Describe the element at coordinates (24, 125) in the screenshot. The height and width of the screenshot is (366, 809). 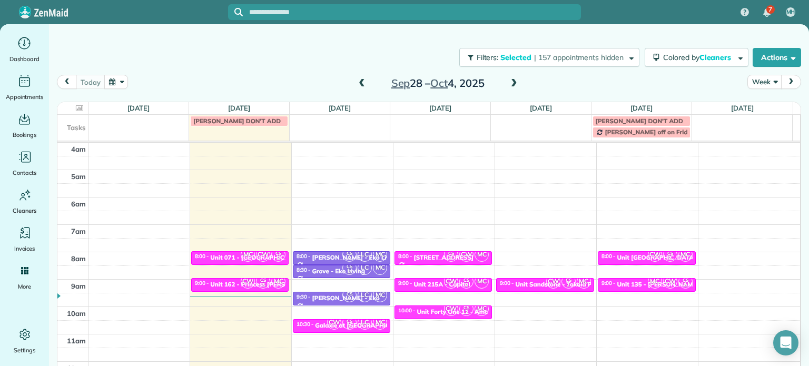
I see `a: Bookings` at that location.